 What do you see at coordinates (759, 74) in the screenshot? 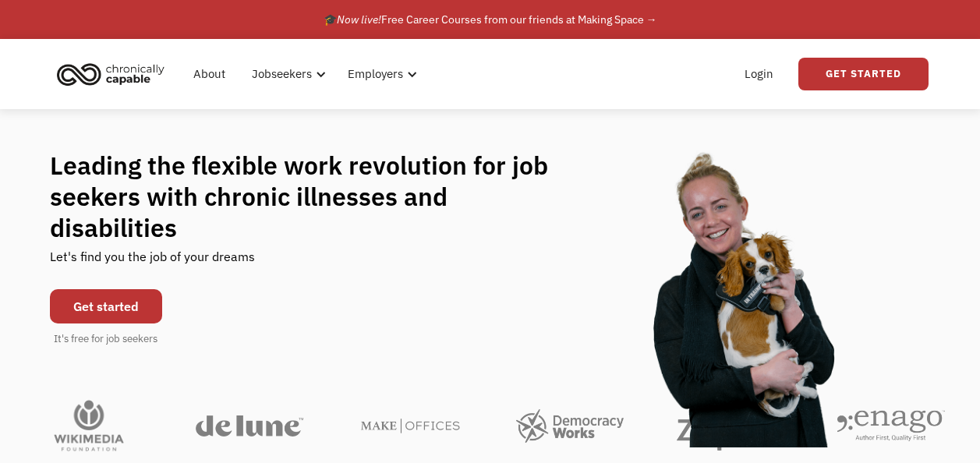
I see `a: Login` at bounding box center [759, 74].